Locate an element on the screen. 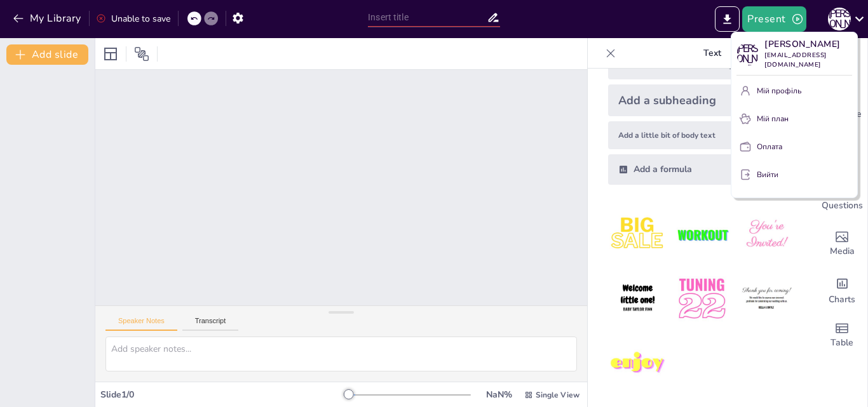 The image size is (868, 407). button: Оплата is located at coordinates (794, 147).